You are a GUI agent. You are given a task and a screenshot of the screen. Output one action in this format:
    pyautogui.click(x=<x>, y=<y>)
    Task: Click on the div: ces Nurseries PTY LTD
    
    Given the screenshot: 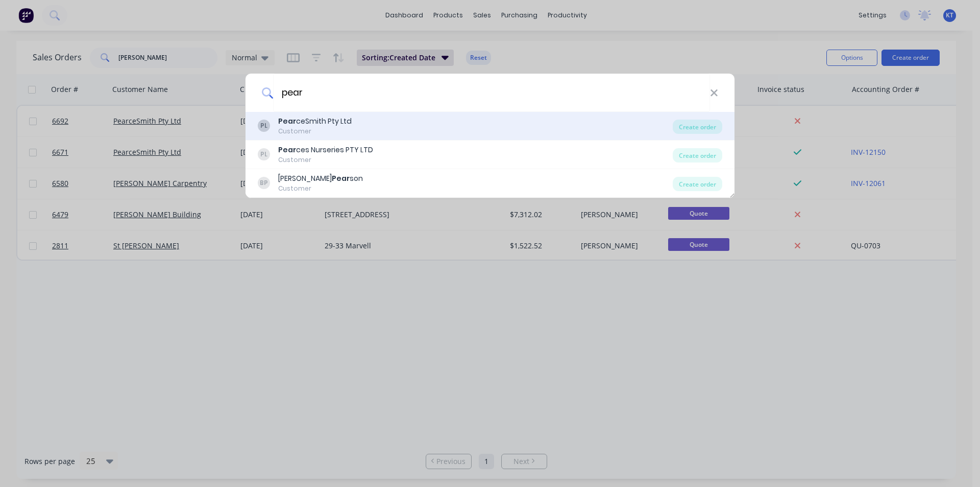 What is the action you would take?
    pyautogui.click(x=326, y=150)
    